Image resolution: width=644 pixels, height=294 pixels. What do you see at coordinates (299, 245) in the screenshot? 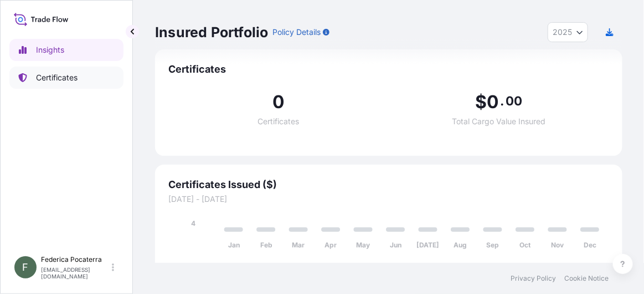
I see `tspan: Mar` at bounding box center [299, 245].